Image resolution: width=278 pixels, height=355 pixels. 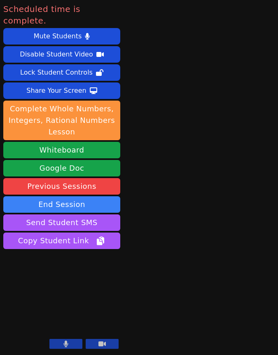 I want to click on button: Share Your Screen, so click(x=62, y=91).